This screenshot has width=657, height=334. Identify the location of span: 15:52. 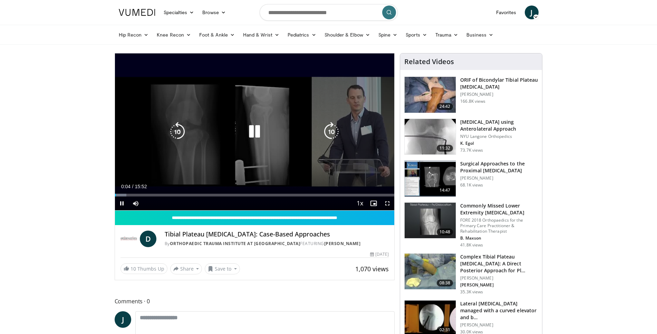
(140, 187).